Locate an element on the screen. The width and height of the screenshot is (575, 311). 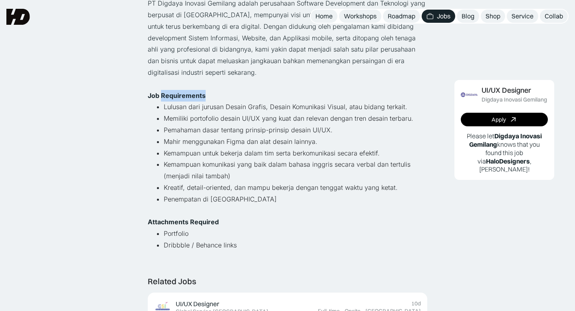
div: Digdaya Inovasi Gemilang is located at coordinates (514, 99).